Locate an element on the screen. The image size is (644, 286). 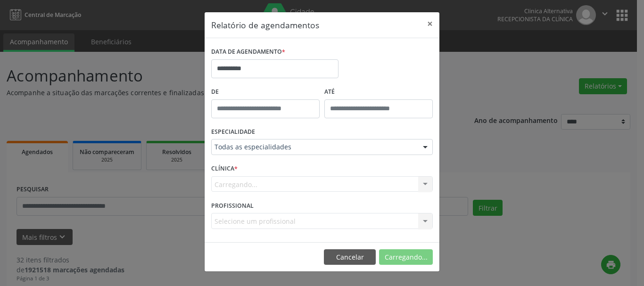
label: CLÍNICA is located at coordinates (224, 169).